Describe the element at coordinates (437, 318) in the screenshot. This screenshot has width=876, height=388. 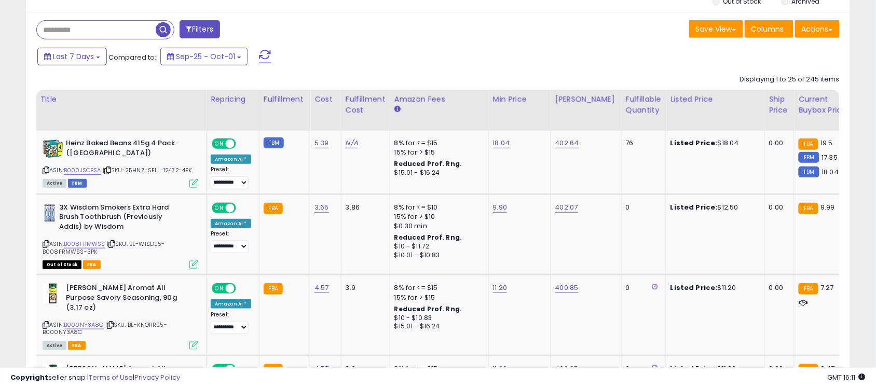
I see `div: $10 - $10.83` at that location.